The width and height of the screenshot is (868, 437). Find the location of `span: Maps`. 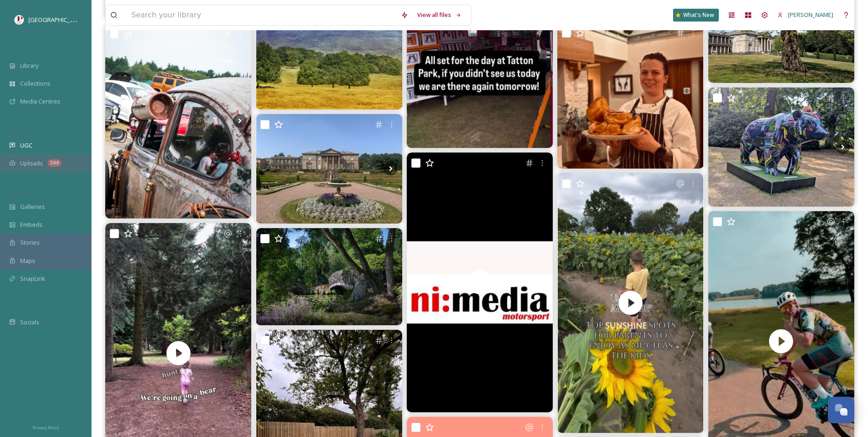

span: Maps is located at coordinates (28, 261).